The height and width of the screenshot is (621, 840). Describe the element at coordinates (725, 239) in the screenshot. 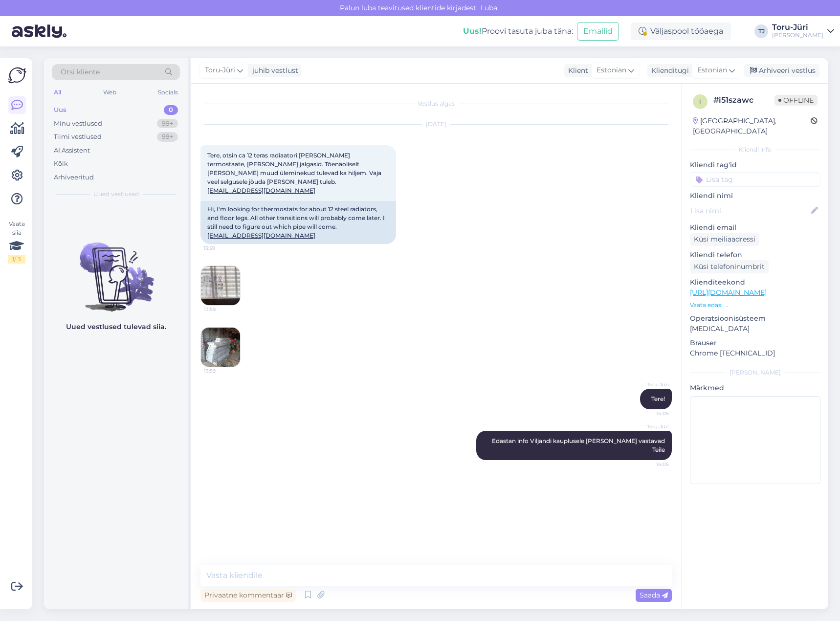

I see `div: Küsi meiliaadressi` at that location.